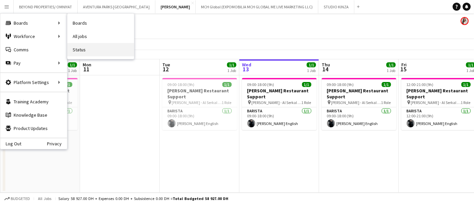  Describe the element at coordinates (45, 198) in the screenshot. I see `span: All jobs` at that location.